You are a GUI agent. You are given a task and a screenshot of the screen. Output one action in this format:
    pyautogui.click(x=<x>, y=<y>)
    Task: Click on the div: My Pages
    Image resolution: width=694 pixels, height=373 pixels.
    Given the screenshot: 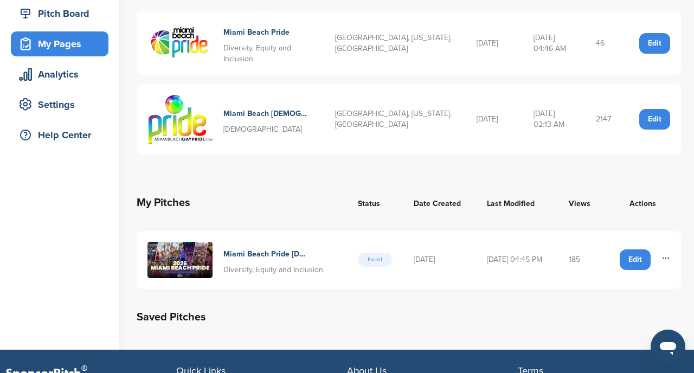 What is the action you would take?
    pyautogui.click(x=62, y=44)
    